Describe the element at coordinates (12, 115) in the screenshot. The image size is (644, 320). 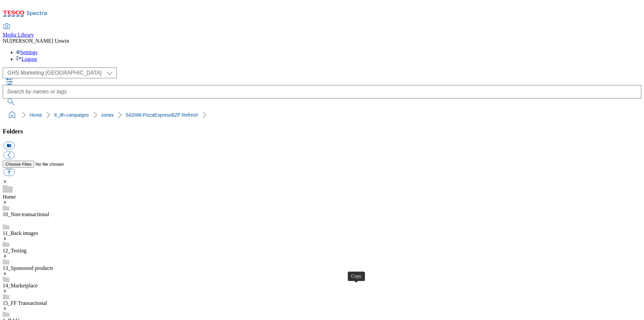
I see `a: home` at that location.